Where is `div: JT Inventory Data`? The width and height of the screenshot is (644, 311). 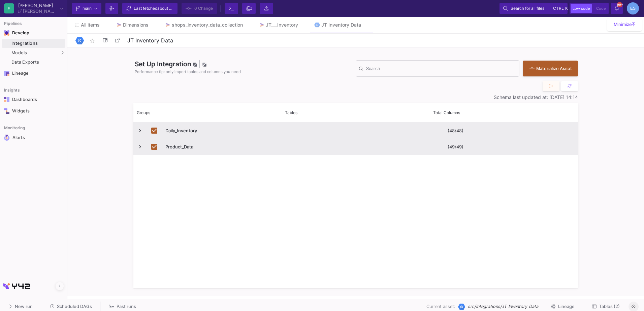 div: JT Inventory Data is located at coordinates (341, 25).